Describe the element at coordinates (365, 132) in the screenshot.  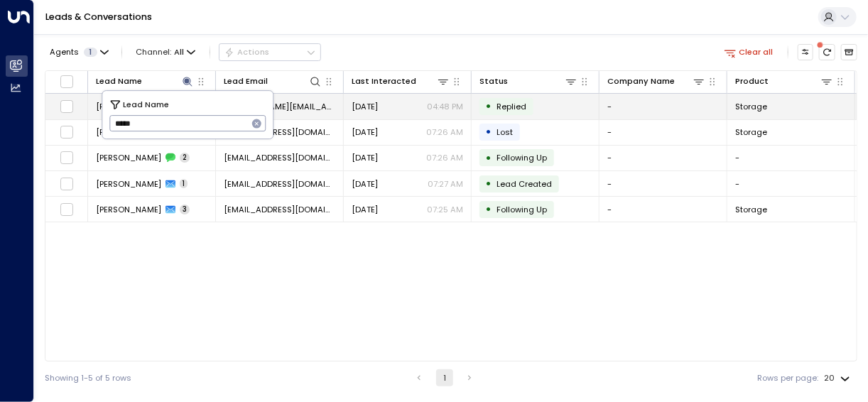
I see `span: Aug 15, 2025` at that location.